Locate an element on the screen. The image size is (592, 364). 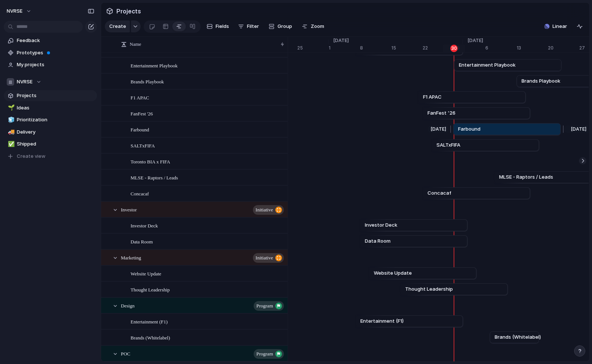
button: Create is located at coordinates (117, 27).